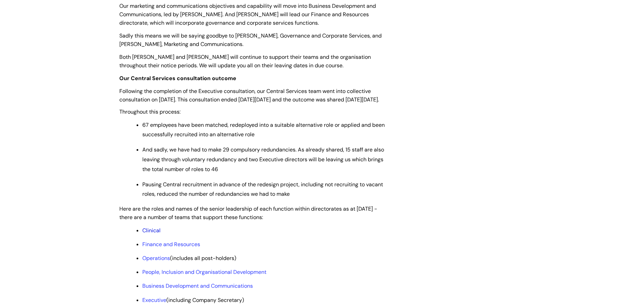 This screenshot has width=644, height=308. Describe the element at coordinates (204, 271) in the screenshot. I see `a: People, Inclusion and Organisational Development` at that location.